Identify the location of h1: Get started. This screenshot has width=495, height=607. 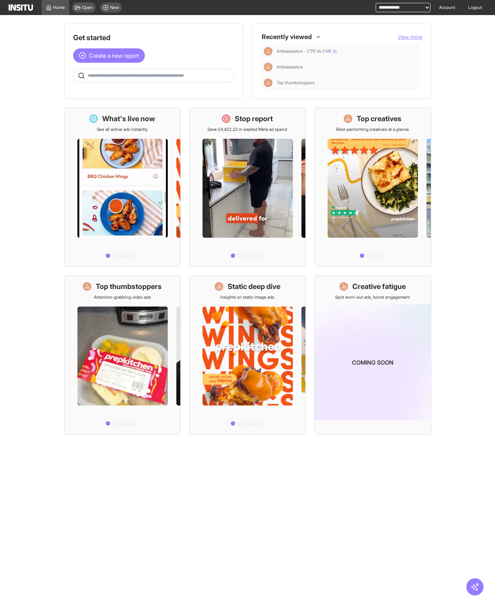
(154, 38).